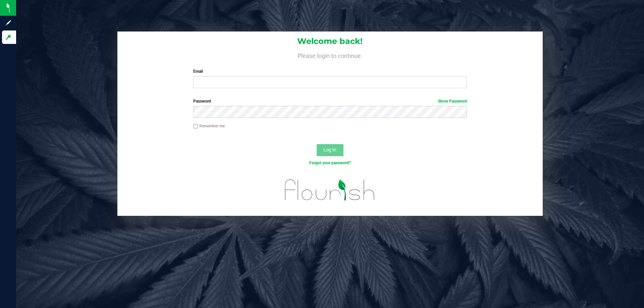 This screenshot has width=644, height=308. I want to click on inline-svg: Log in, so click(8, 37).